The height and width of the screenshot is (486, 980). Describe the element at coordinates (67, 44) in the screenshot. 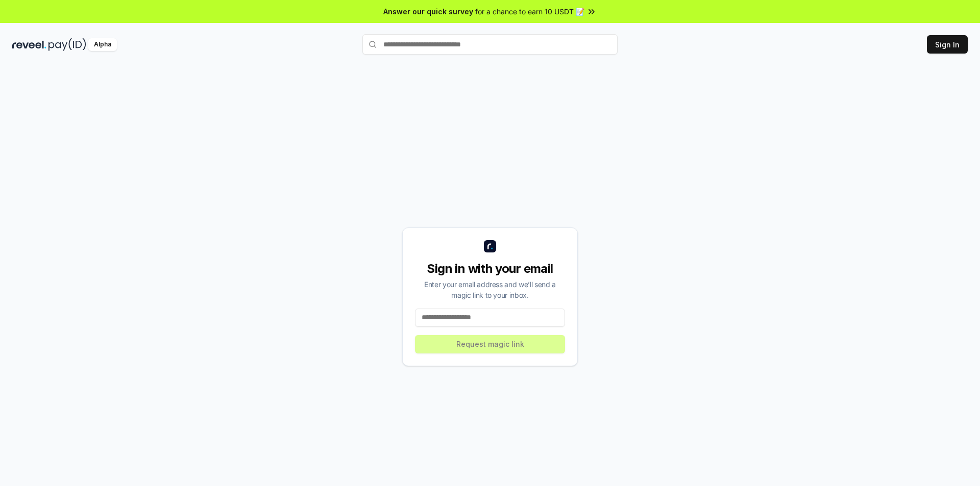

I see `img: pay_id` at that location.